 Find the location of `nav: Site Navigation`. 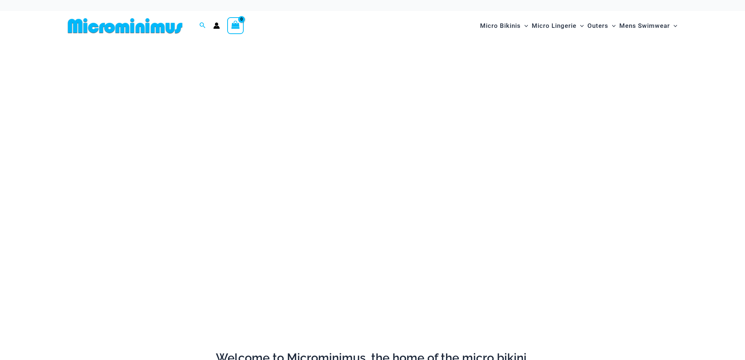

nav: Site Navigation is located at coordinates (579, 26).